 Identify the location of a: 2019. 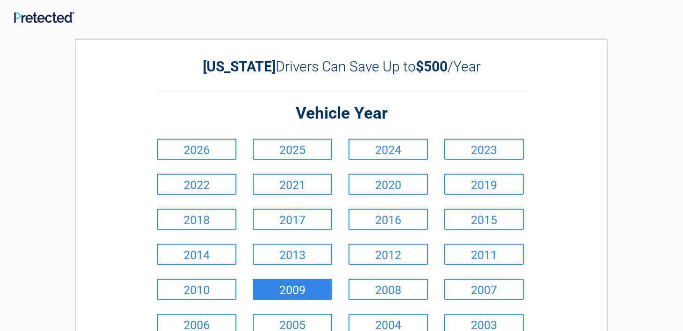
(484, 184).